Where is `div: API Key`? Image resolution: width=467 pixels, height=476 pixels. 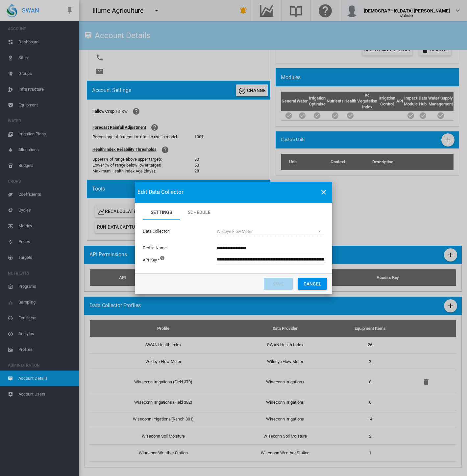
div: API Key is located at coordinates (270, 263).